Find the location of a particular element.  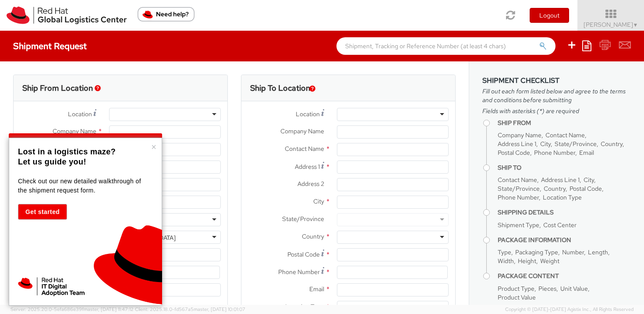

span: Type is located at coordinates (504, 252).